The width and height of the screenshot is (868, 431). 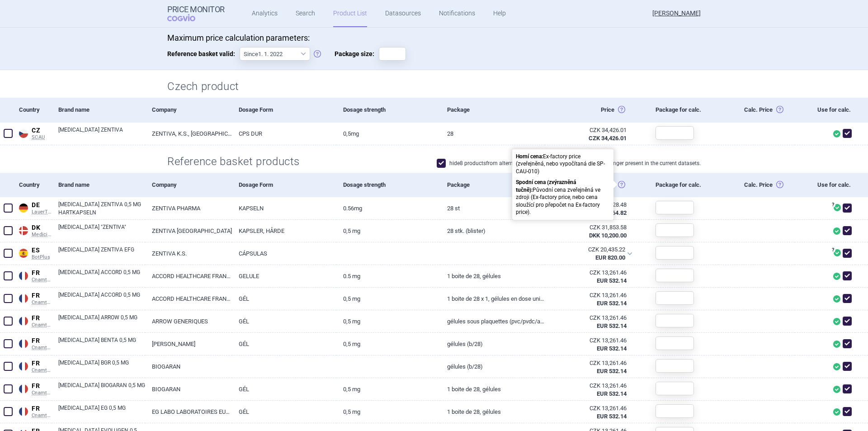 What do you see at coordinates (492, 321) in the screenshot?
I see `a: GÉLULES SOUS PLAQUETTES (PVC/PVDC/ALUMINIUM) (B/28)` at bounding box center [492, 321].